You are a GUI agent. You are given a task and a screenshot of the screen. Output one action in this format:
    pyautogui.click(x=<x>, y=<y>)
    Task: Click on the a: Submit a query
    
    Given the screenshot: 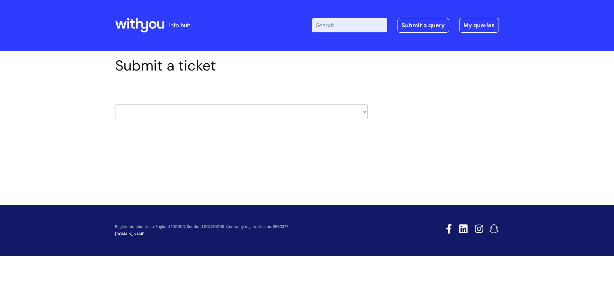 What is the action you would take?
    pyautogui.click(x=423, y=25)
    